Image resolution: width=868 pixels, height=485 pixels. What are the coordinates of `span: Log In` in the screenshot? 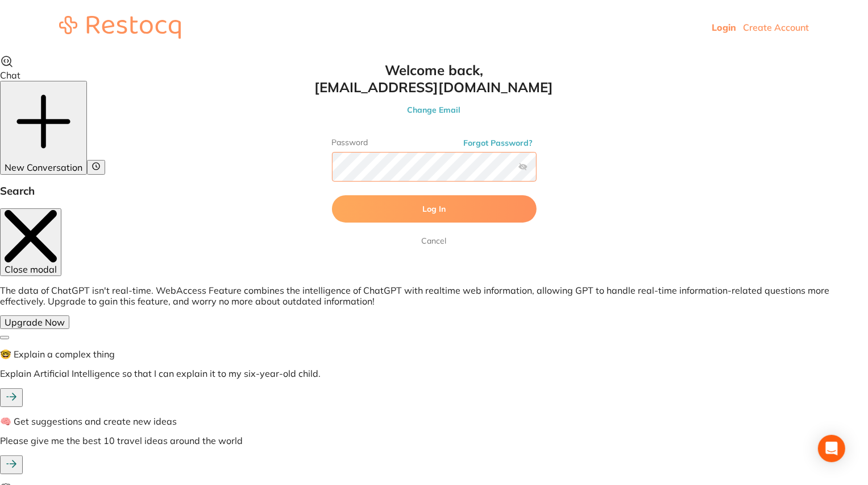 It's located at (434, 209).